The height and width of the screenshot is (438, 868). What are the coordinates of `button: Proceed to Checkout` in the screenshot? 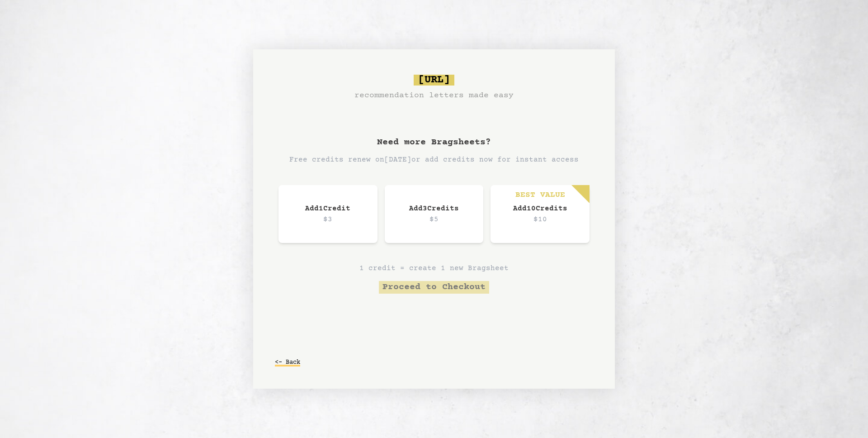 It's located at (434, 287).